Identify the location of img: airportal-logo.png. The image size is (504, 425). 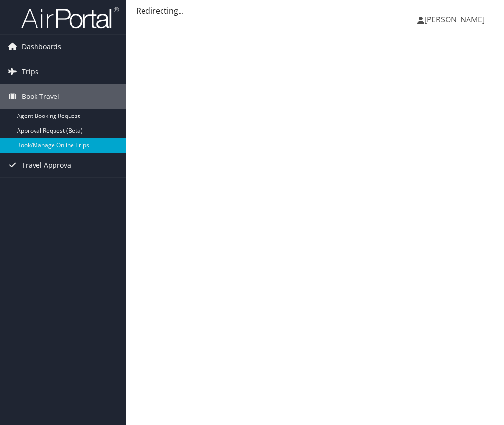
(70, 17).